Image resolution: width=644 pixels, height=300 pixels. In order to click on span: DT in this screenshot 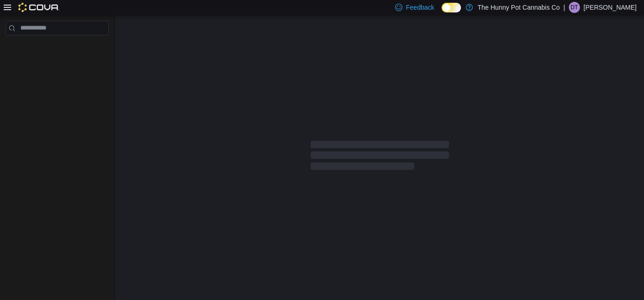, I will do `click(575, 7)`.